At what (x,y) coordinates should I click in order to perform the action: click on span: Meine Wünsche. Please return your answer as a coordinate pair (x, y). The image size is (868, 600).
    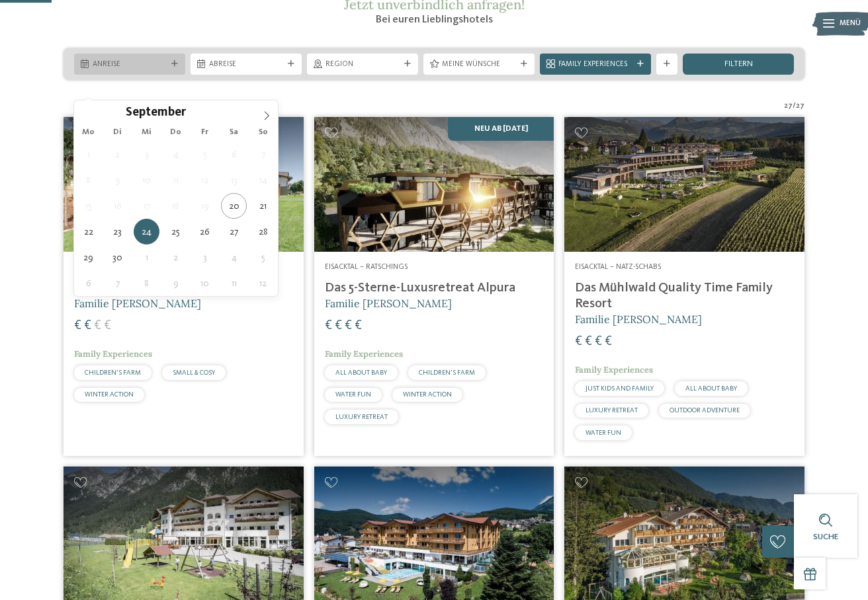
    Looking at the image, I should click on (479, 65).